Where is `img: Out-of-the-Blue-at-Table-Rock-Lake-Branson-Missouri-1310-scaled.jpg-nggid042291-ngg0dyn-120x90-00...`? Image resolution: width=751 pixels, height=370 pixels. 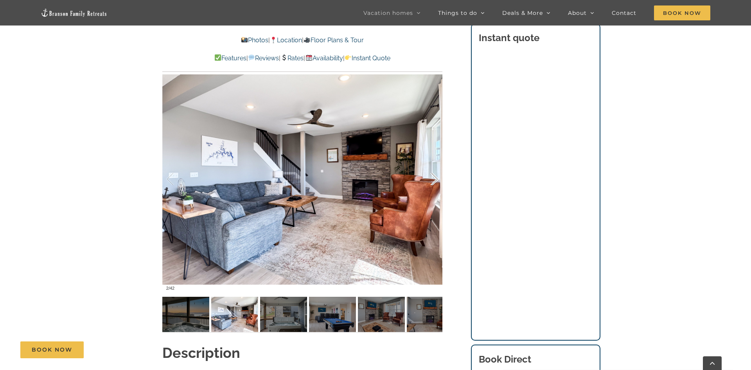 img: Out-of-the-Blue-at-Table-Rock-Lake-Branson-Missouri-1310-scaled.jpg-nggid042291-ngg0dyn-120x90-00... is located at coordinates (284, 314).